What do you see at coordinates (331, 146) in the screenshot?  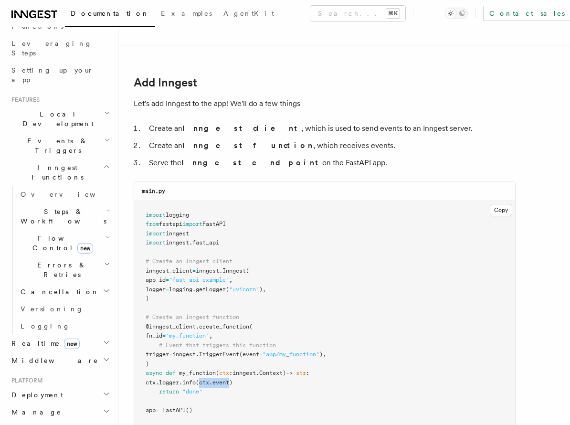 I see `li: Create an , which receives events.` at bounding box center [331, 146].